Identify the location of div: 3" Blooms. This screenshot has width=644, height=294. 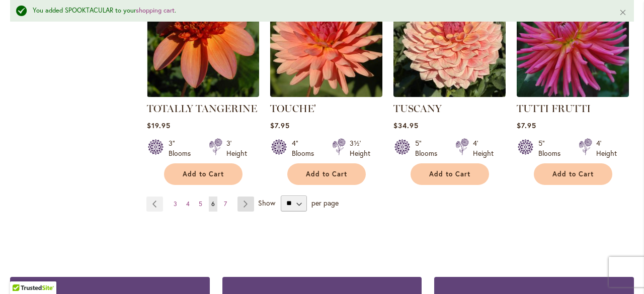
(183, 148).